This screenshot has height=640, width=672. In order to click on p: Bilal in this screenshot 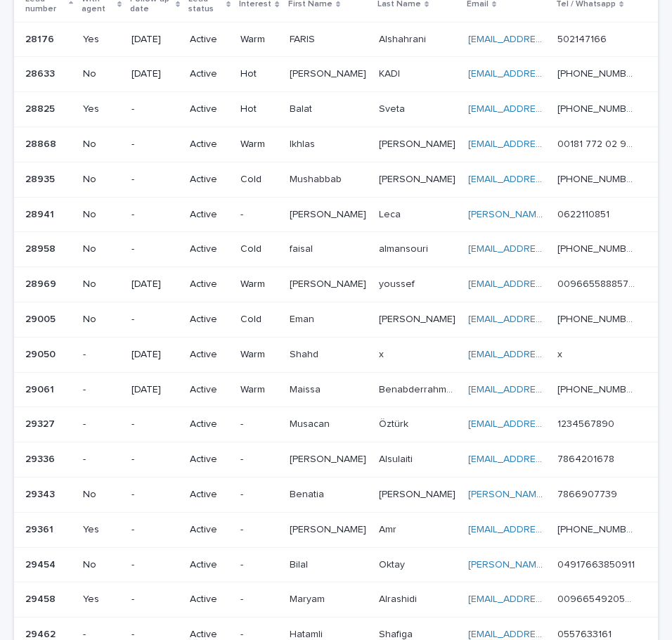, I will do `click(300, 563)`.